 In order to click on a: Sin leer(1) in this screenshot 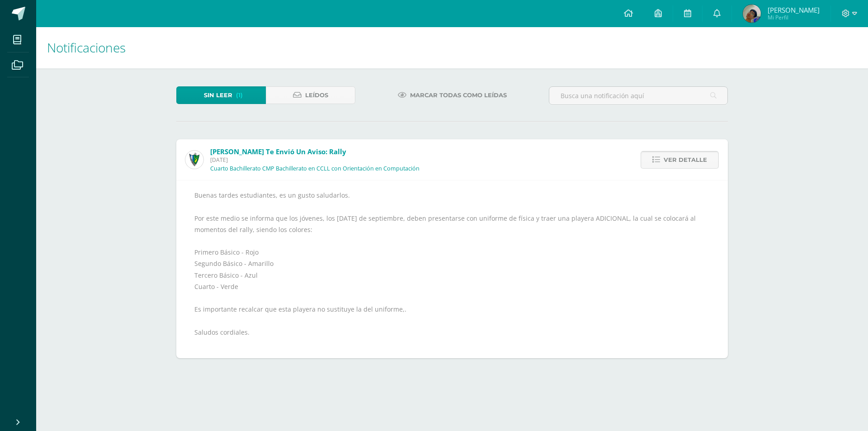, I will do `click(221, 95)`.